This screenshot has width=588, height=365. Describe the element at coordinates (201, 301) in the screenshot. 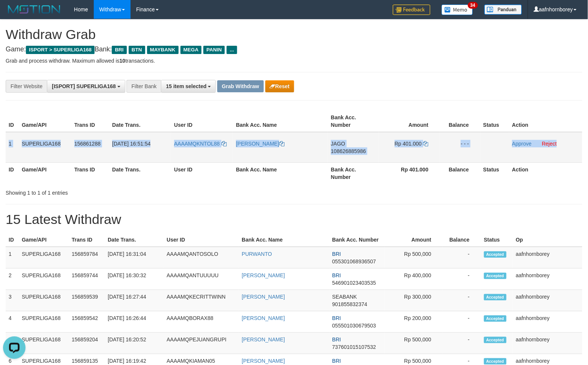

I see `td: AAAAMQKECRITTWINN` at that location.